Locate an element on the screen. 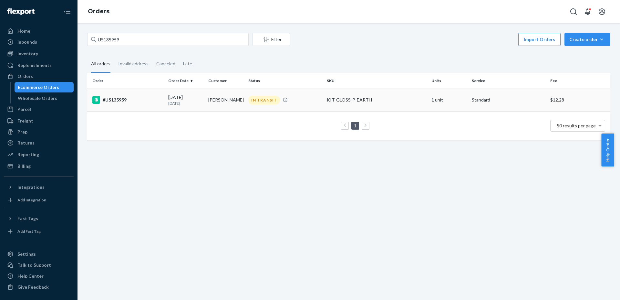 The image size is (620, 300). th: Units is located at coordinates (449, 81).